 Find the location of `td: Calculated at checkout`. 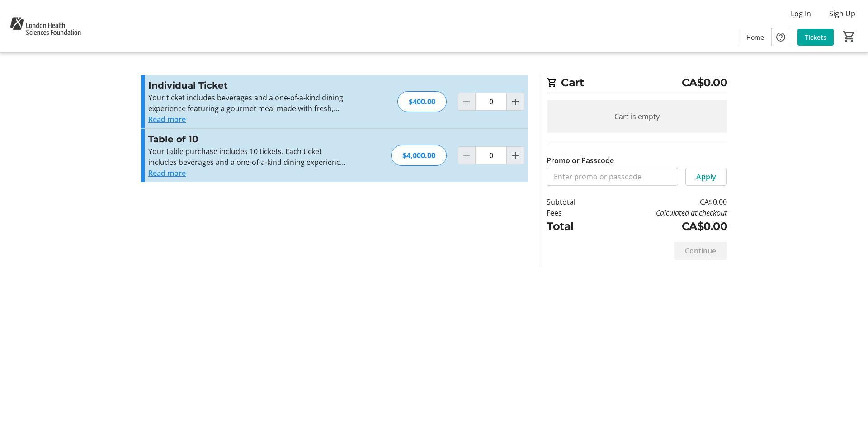

td: Calculated at checkout is located at coordinates (663, 213).